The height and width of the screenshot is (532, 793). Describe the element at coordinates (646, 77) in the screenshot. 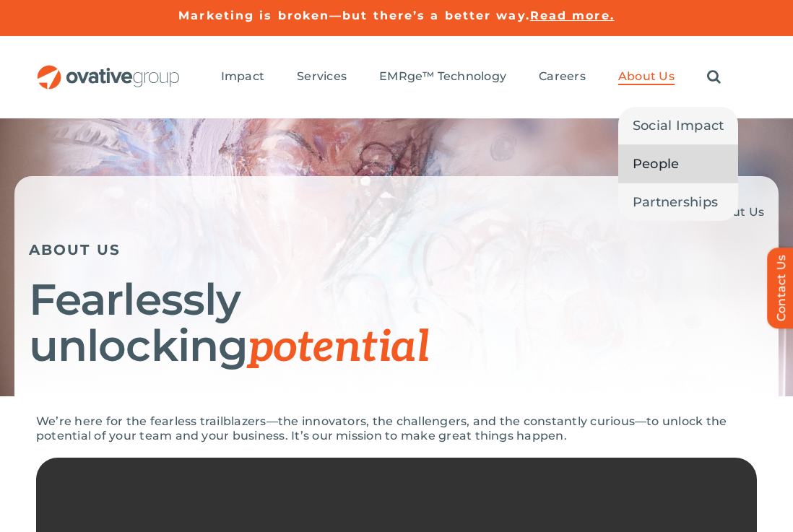

I see `span: About Us` at that location.